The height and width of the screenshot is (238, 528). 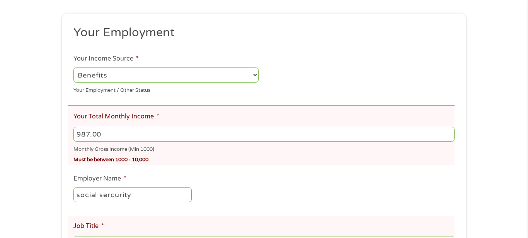 I want to click on input: 1800, so click(x=264, y=134).